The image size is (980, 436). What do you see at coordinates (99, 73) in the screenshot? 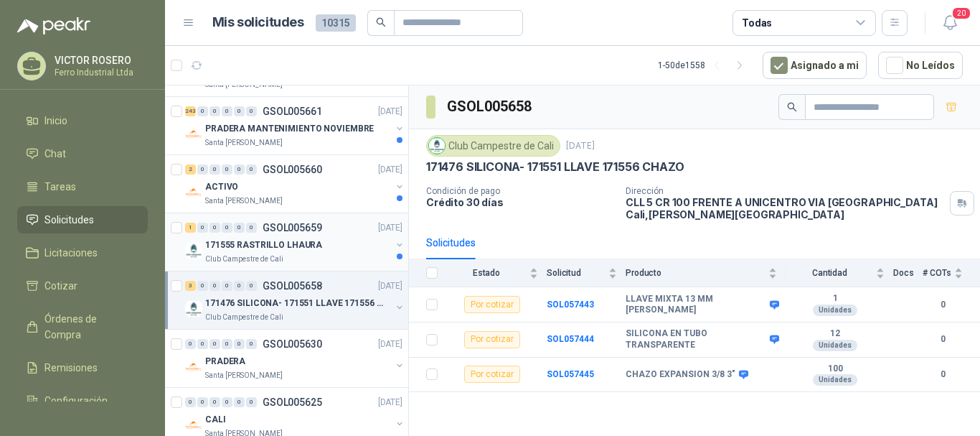
I see `p: Ferro Industrial Ltda` at bounding box center [99, 73].